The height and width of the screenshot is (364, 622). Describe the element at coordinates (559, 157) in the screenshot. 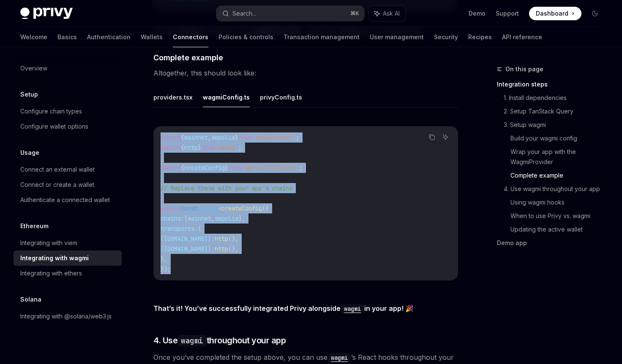

I see `a: Wrap your app with the WagmiProvider` at that location.